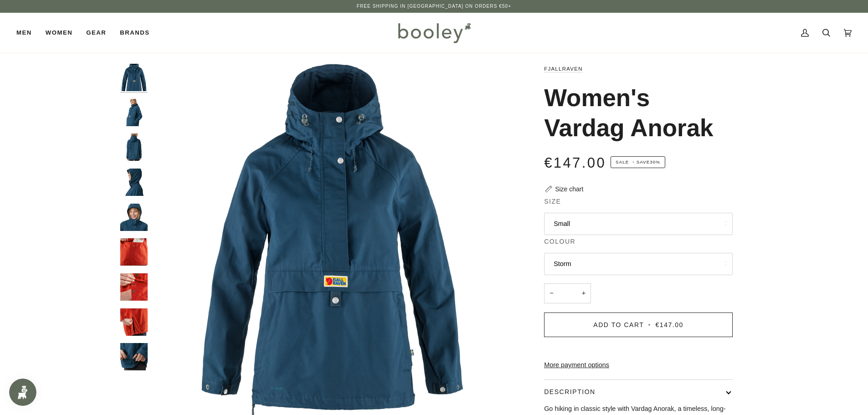  What do you see at coordinates (622, 162) in the screenshot?
I see `span: Sale` at bounding box center [622, 162].